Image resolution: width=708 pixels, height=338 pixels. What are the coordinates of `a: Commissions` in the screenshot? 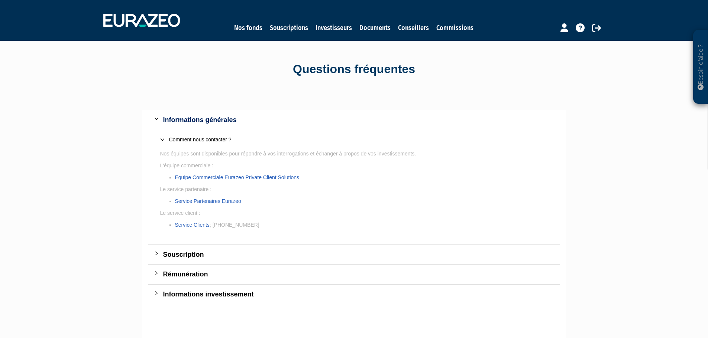 It's located at (455, 28).